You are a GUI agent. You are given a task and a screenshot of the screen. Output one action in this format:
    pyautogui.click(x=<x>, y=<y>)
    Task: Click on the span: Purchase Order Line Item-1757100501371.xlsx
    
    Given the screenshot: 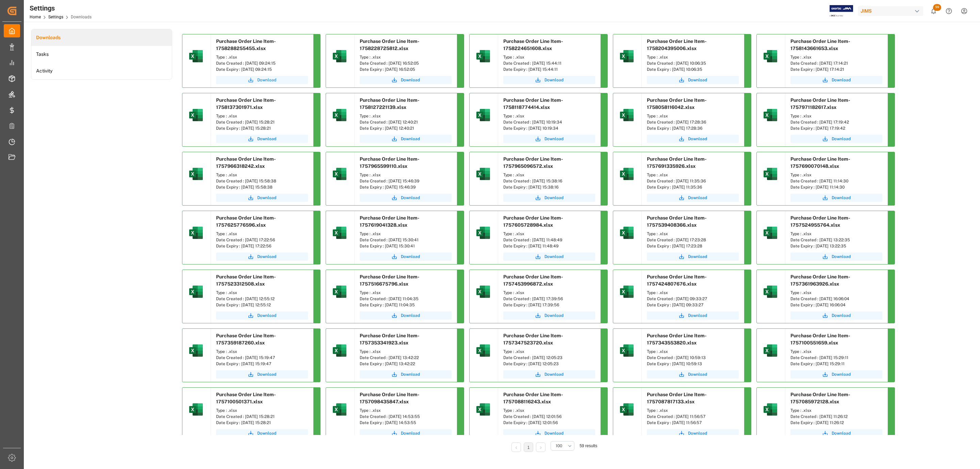 What is the action you would take?
    pyautogui.click(x=246, y=398)
    